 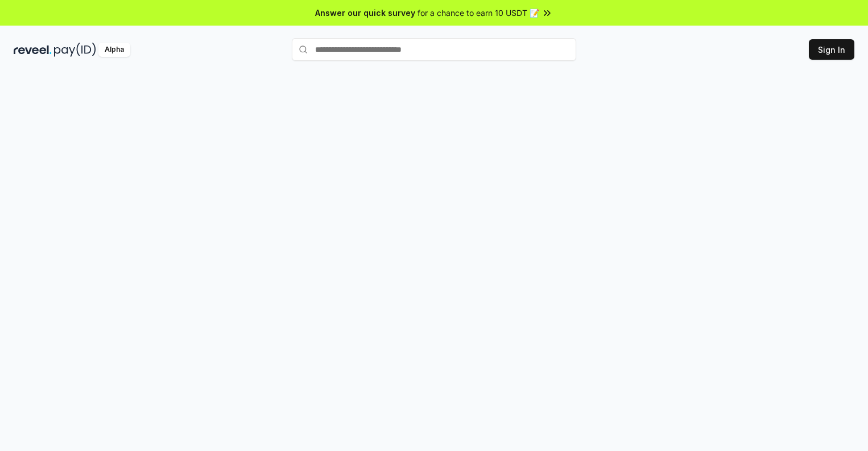 I want to click on div: Alpha, so click(x=114, y=50).